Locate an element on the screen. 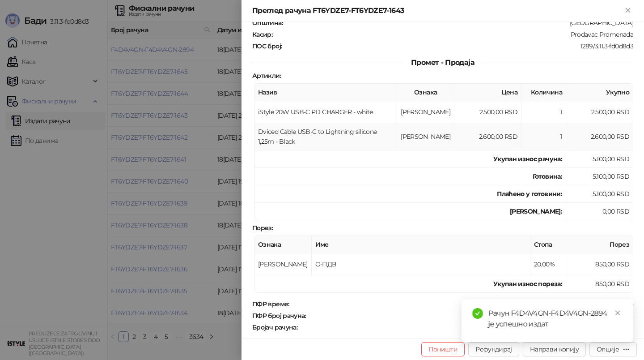 The image size is (644, 360). button: Рефундирај is located at coordinates (493, 349).